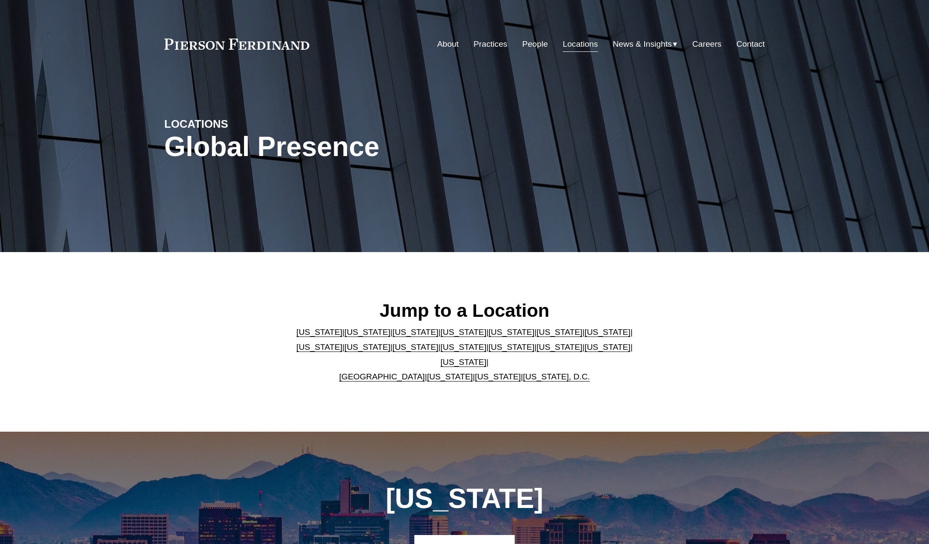 The width and height of the screenshot is (929, 544). I want to click on a: Practices, so click(490, 44).